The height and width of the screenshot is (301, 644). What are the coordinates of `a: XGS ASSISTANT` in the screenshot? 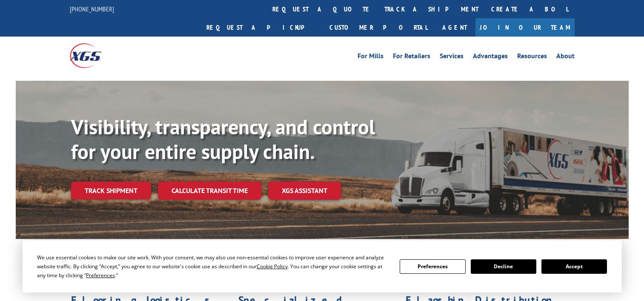 It's located at (304, 191).